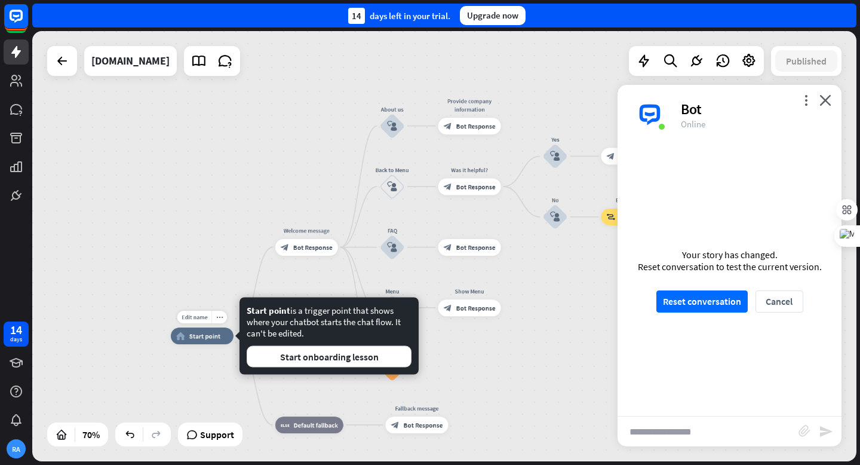 The image size is (860, 465). What do you see at coordinates (307, 231) in the screenshot?
I see `div: Welcome message` at bounding box center [307, 231].